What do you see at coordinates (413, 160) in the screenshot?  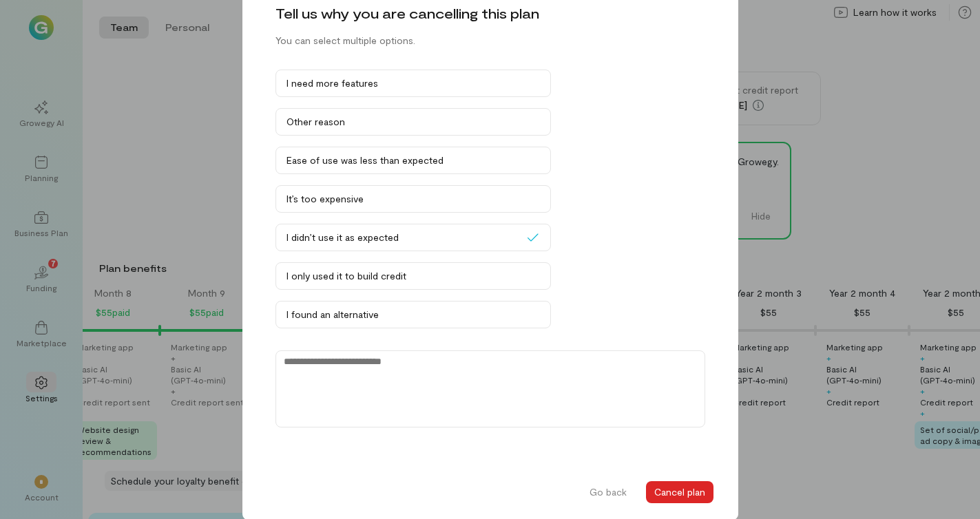 I see `div: Ease of use was less than expected` at bounding box center [413, 160].